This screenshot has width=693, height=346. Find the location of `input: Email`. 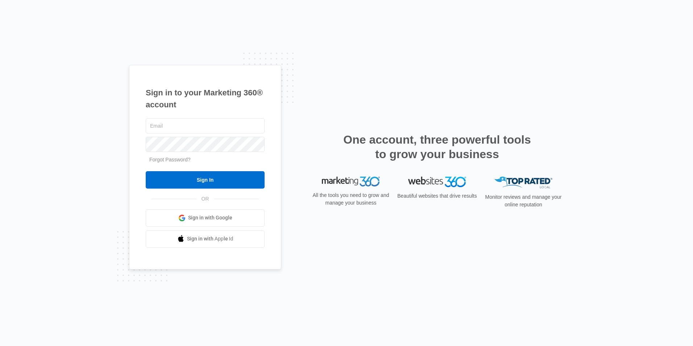

input: Email is located at coordinates (205, 126).